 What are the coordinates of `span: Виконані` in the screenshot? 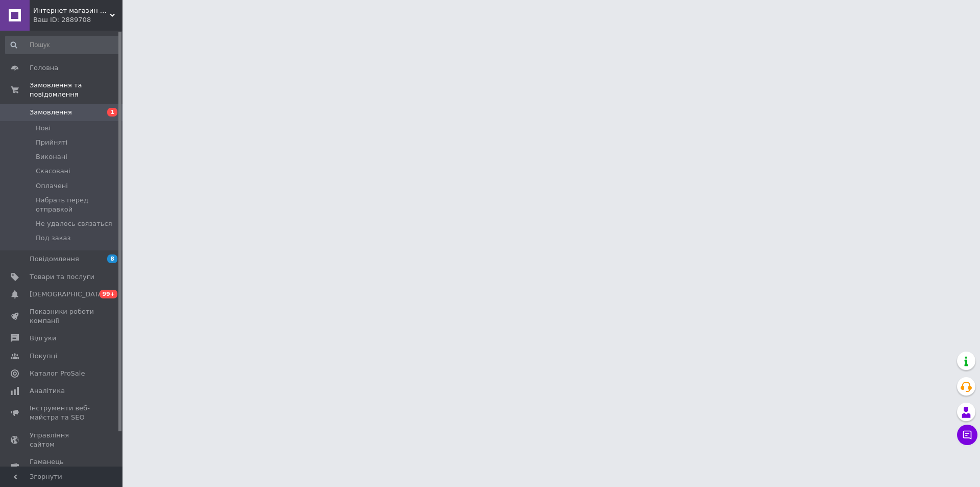 It's located at (51, 156).